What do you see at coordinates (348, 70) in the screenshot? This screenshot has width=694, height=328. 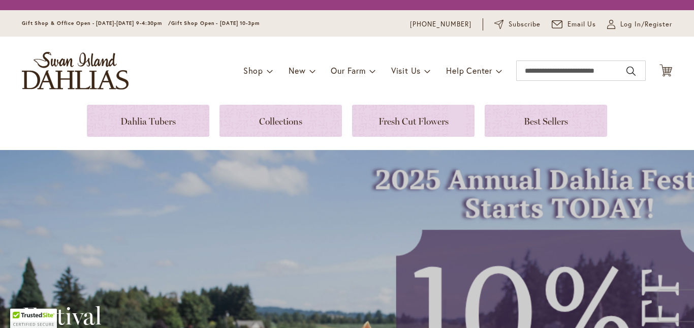 I see `span: Our Farm` at bounding box center [348, 70].